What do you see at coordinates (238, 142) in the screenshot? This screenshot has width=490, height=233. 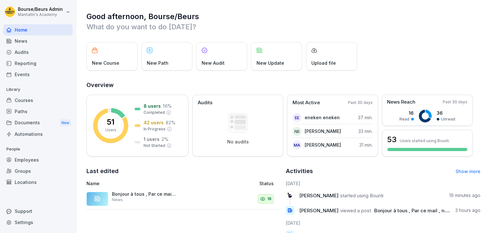 I see `p: No audits` at bounding box center [238, 142].